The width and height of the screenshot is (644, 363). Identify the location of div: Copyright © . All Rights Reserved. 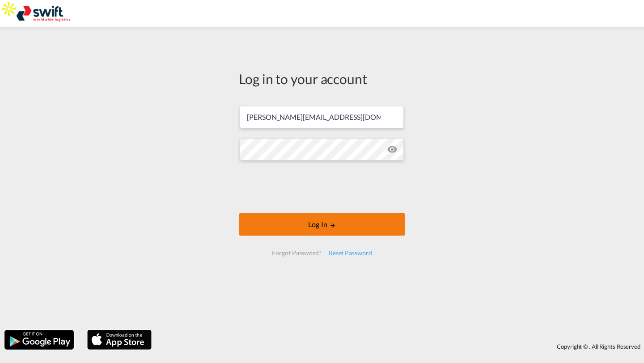
(400, 346).